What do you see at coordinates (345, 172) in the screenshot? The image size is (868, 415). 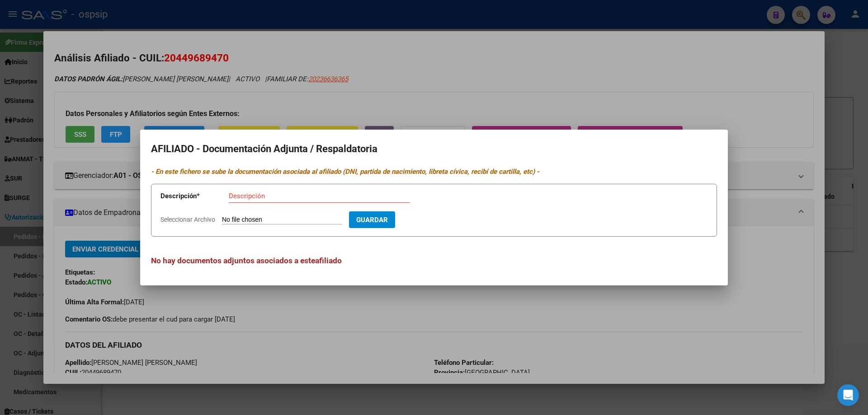 I see `i: - En este fichero se sube la documentación asociada al afiliado (DNI, partida de nacimiento, libr...` at bounding box center [345, 172].